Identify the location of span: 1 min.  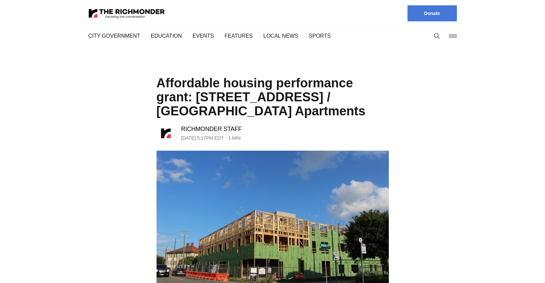
(235, 138).